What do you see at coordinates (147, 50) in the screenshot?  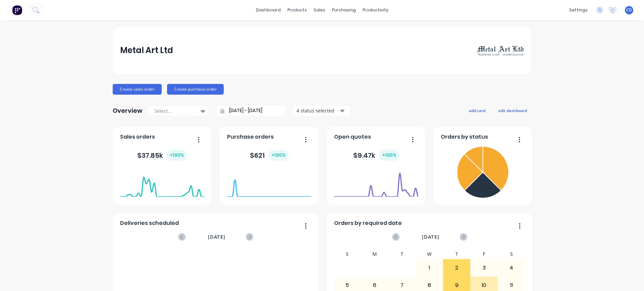 I see `div: Metal Art Ltd` at bounding box center [147, 50].